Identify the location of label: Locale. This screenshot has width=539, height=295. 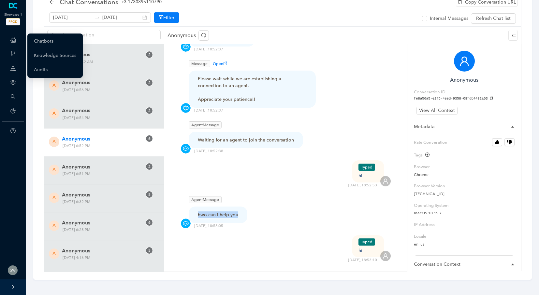
(464, 237).